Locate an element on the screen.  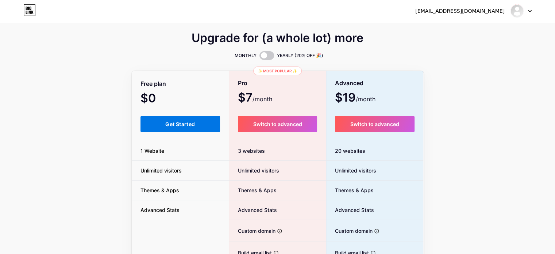
span: $0 is located at coordinates (158, 99).